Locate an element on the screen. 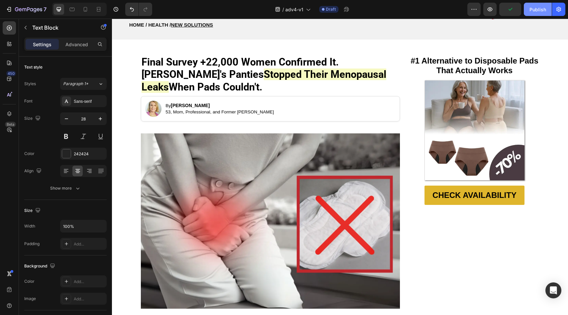 The height and width of the screenshot is (315, 568). u: NEW SOLUTIONS is located at coordinates (80, 6).